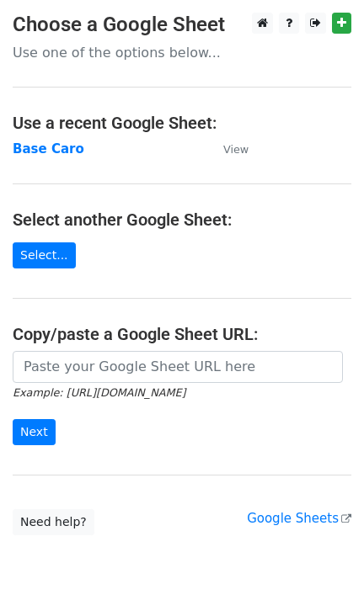 The width and height of the screenshot is (364, 616). I want to click on h4: Select another Google Sheet:, so click(182, 219).